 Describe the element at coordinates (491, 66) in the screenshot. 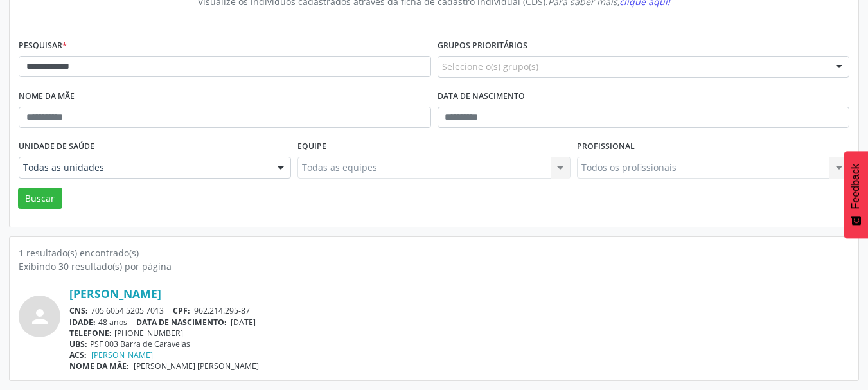

I see `span: Selecione o(s) grupo(s)` at that location.